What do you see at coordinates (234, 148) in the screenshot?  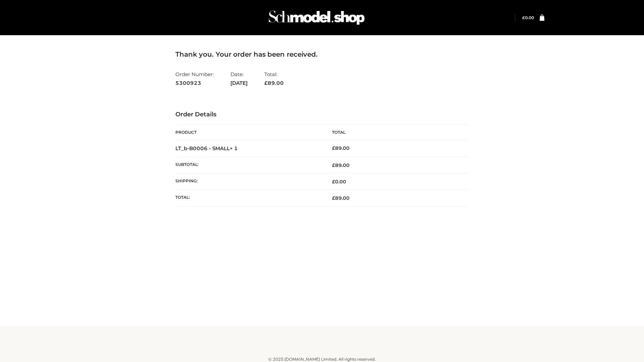 I see `strong: × 1` at bounding box center [234, 148].